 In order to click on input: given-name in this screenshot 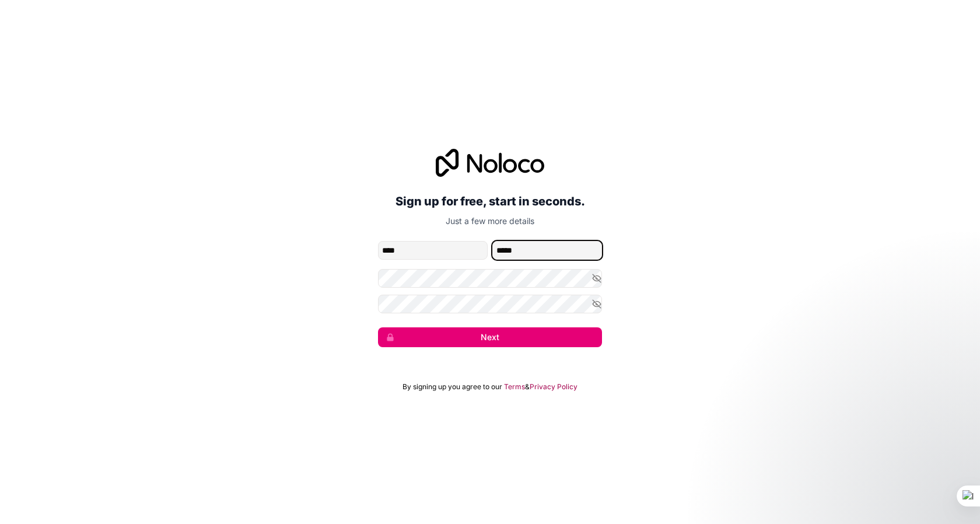, I will do `click(433, 250)`.